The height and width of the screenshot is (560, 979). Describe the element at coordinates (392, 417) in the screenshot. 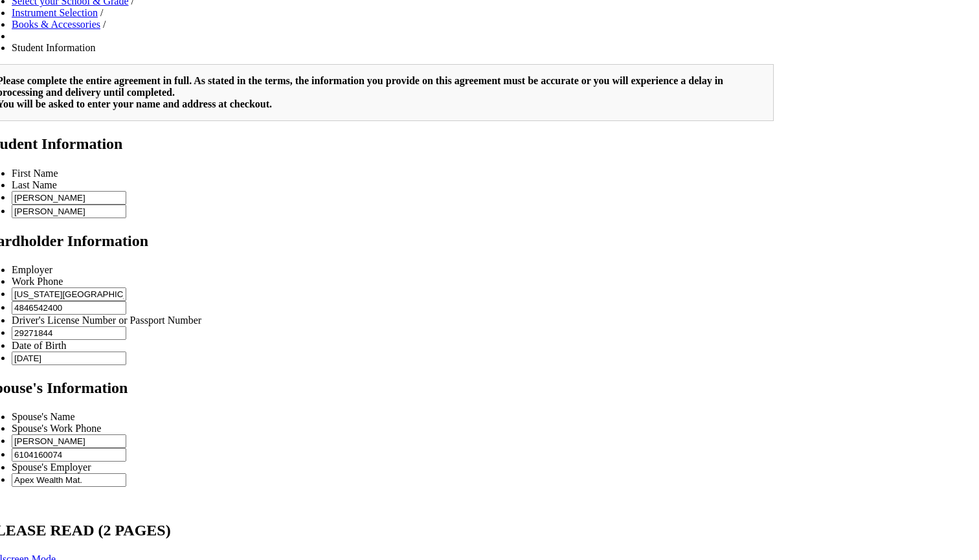

I see `li: Spouse's Name` at that location.